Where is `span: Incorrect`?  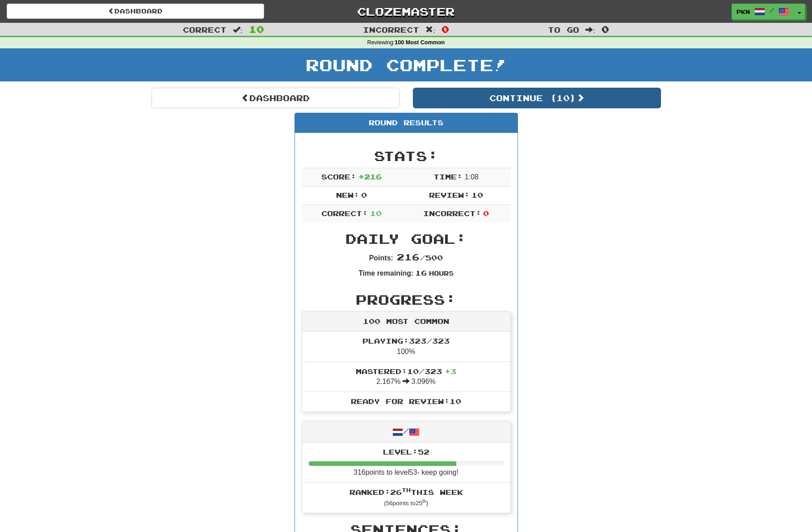
span: Incorrect is located at coordinates (391, 29).